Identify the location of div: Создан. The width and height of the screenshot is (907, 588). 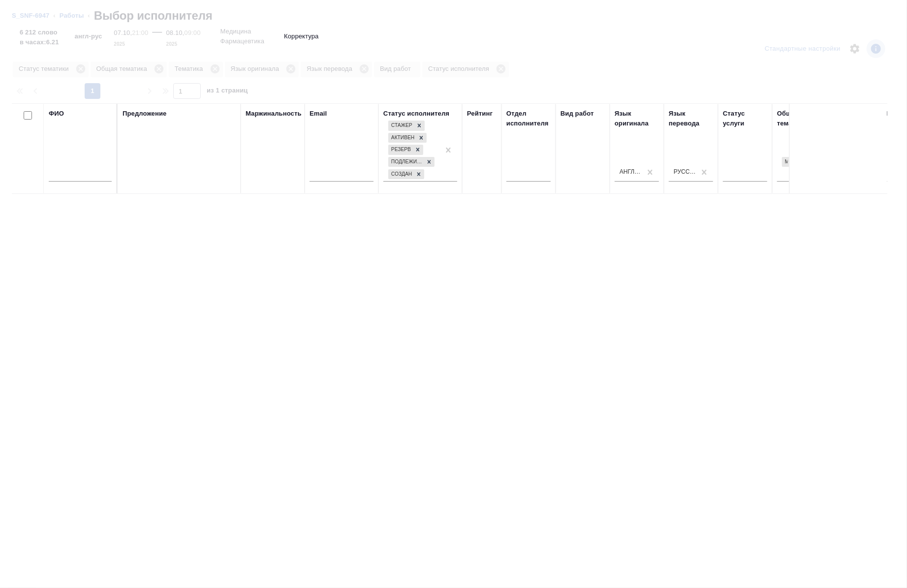
(400, 174).